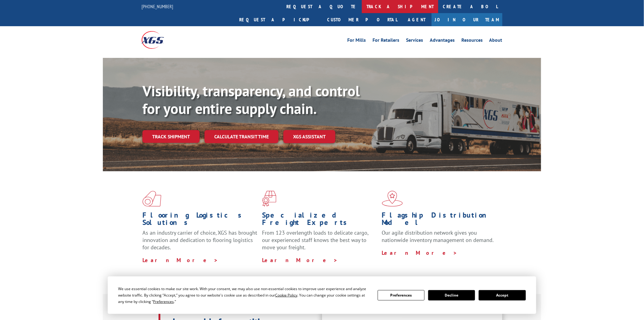 This screenshot has height=320, width=644. Describe the element at coordinates (269, 199) in the screenshot. I see `img: xgs-icon-focused-on-flooring-red` at that location.